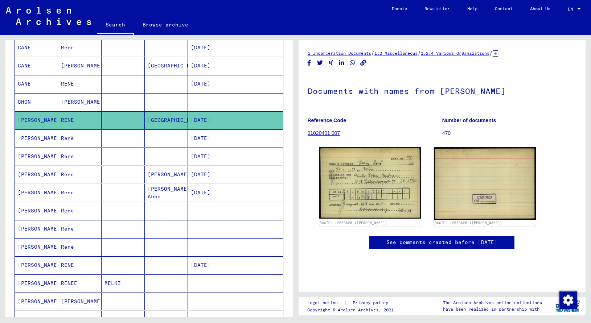 The width and height of the screenshot is (591, 323). What do you see at coordinates (363, 63) in the screenshot?
I see `button: Copy link` at bounding box center [363, 63].